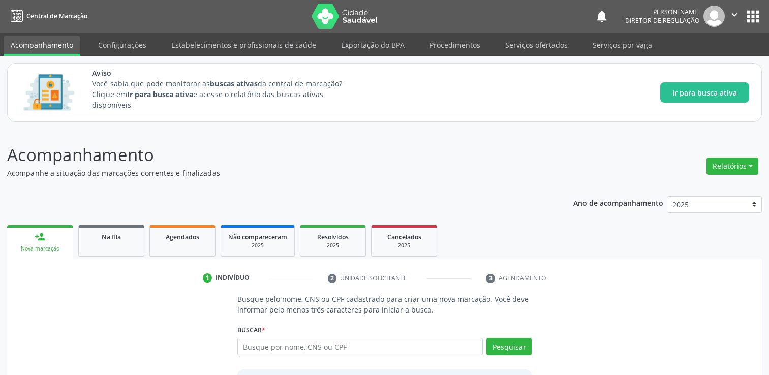 This screenshot has width=769, height=375. I want to click on span: Central de Marcação, so click(57, 16).